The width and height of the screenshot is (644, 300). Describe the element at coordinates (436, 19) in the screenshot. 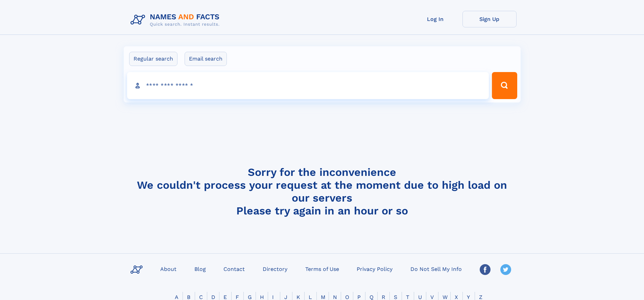

I see `a: Log In` at that location.